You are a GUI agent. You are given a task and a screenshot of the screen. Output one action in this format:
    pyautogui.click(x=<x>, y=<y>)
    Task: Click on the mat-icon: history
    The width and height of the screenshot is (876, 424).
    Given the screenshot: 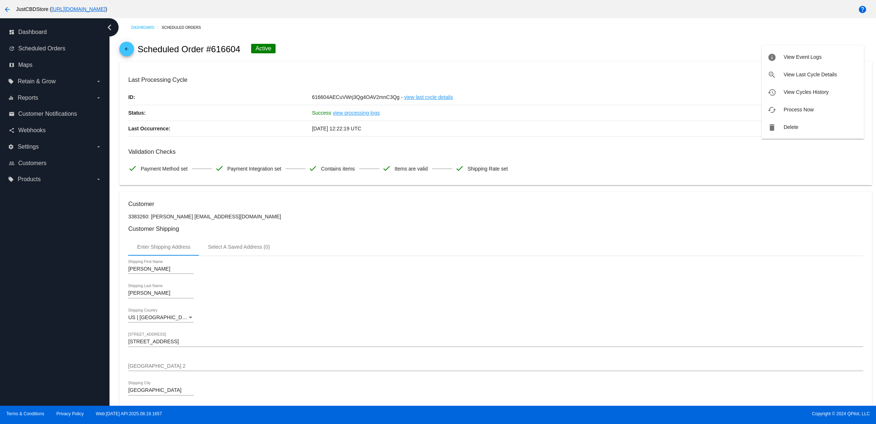 What is the action you would take?
    pyautogui.click(x=772, y=92)
    